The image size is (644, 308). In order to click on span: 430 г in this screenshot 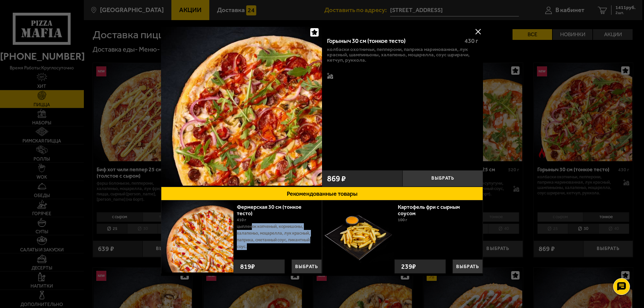, I will do `click(471, 41)`.